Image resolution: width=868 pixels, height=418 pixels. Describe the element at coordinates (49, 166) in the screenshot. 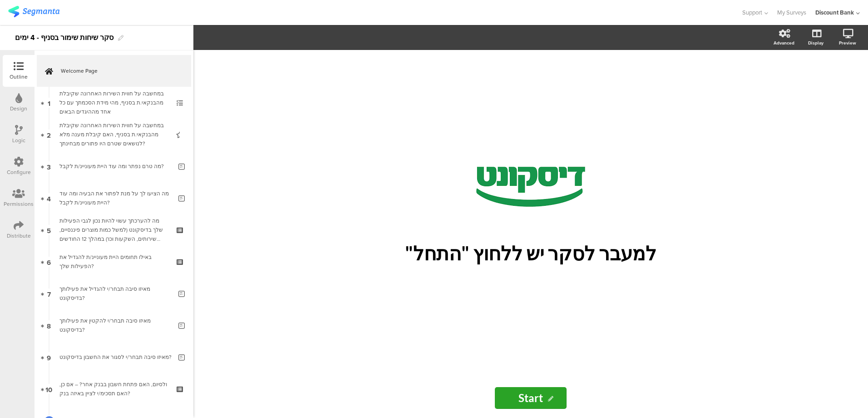

I see `span: 3` at that location.